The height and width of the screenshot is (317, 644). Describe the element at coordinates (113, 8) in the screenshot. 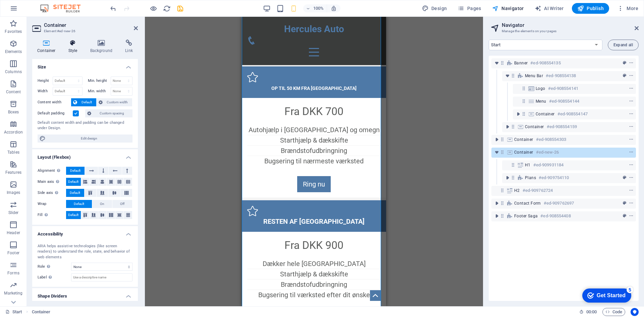

I see `i: Undo: Change padding (Ctrl+Z)` at that location.